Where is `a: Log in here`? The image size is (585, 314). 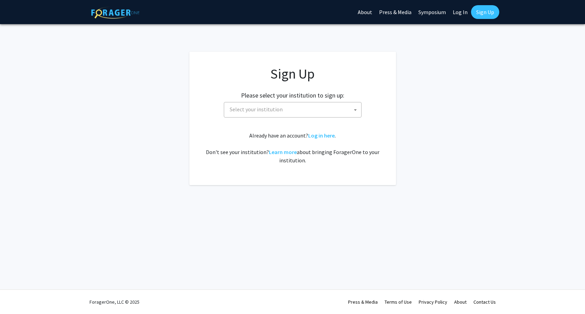 a: Log in here is located at coordinates (322, 135).